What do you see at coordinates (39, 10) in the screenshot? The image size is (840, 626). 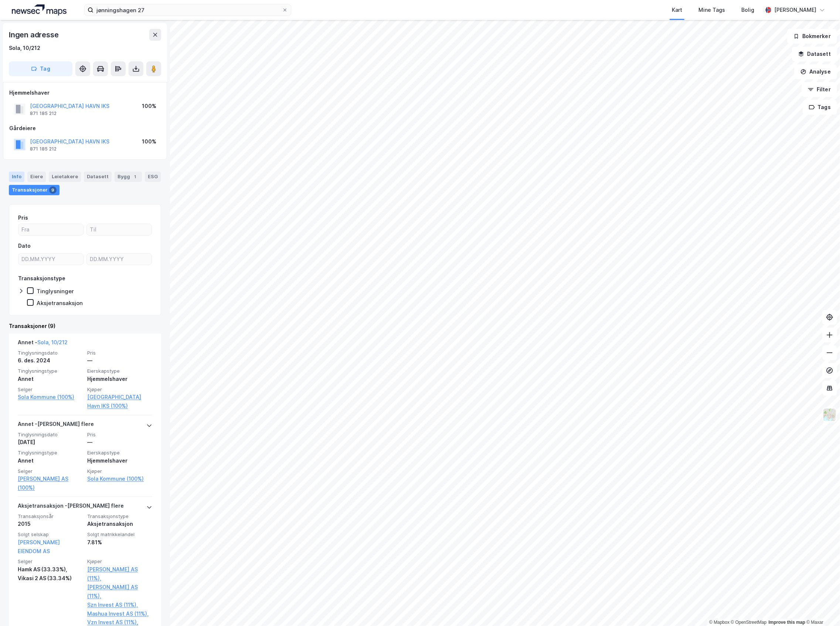 I see `img: logo.a4113a55bc3d86da70a041830d287a7e.svg` at bounding box center [39, 10].